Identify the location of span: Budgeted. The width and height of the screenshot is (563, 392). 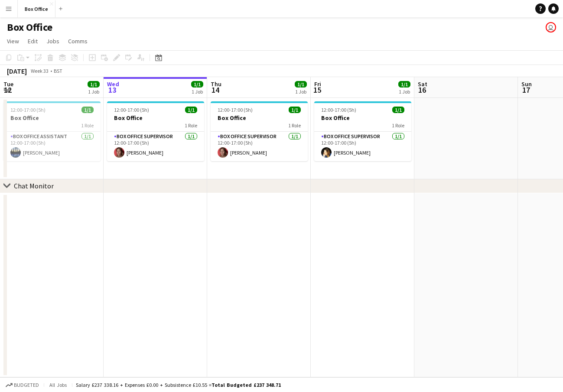
(26, 385).